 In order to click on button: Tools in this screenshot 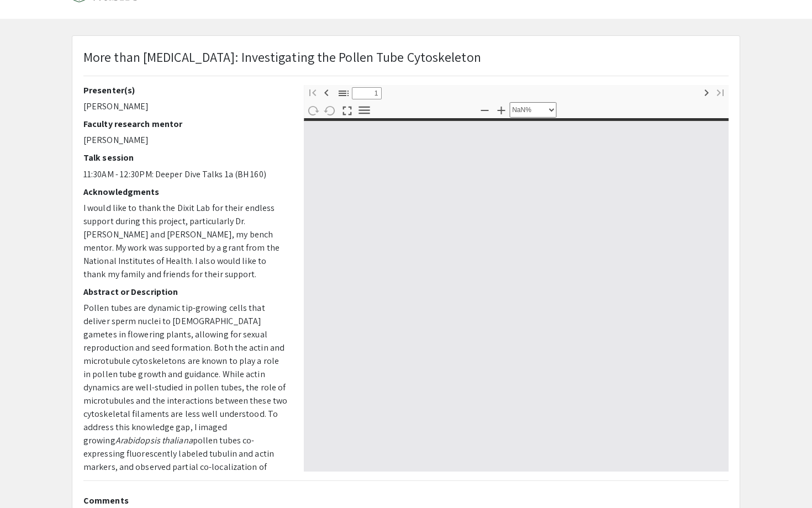, I will do `click(364, 110)`.